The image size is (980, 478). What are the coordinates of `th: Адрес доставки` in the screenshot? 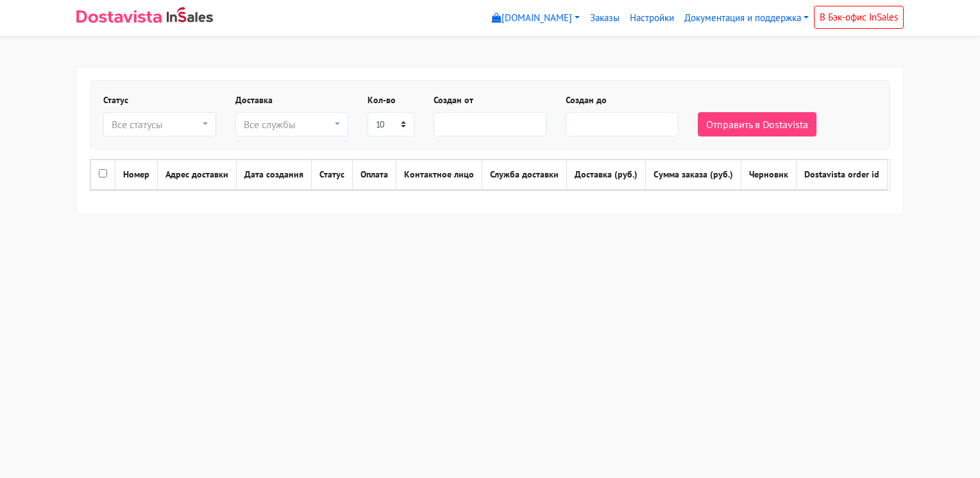 It's located at (197, 175).